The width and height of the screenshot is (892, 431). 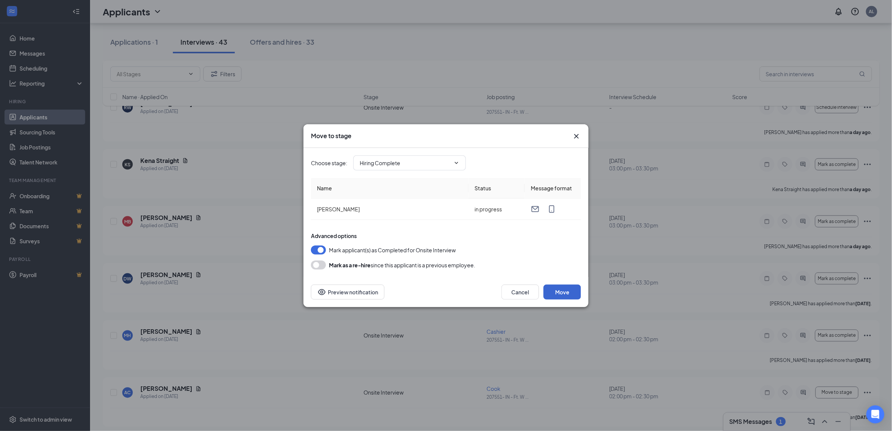 I want to click on div: Advanced options, so click(x=446, y=236).